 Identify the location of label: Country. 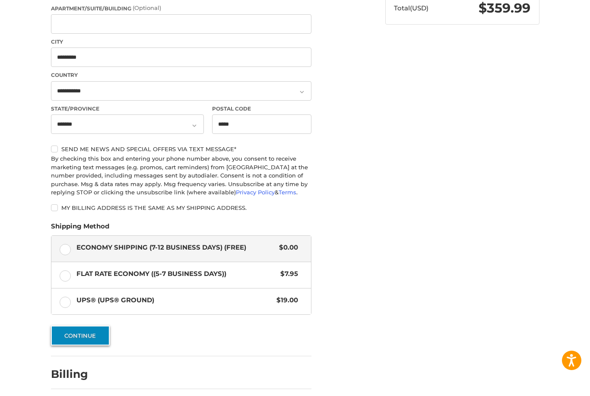
(181, 75).